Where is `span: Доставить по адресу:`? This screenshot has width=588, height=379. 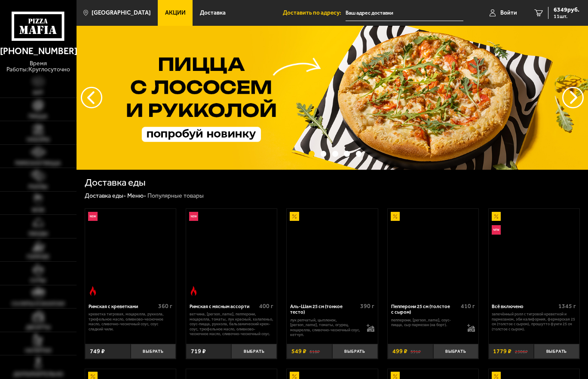 span: Доставить по адресу: is located at coordinates (314, 13).